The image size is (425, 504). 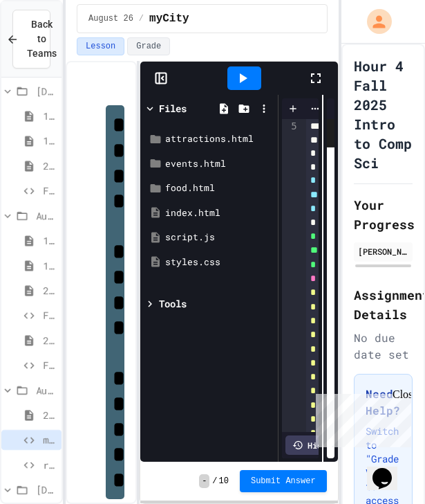 What do you see at coordinates (219, 188) in the screenshot?
I see `div: food.html` at bounding box center [219, 188].